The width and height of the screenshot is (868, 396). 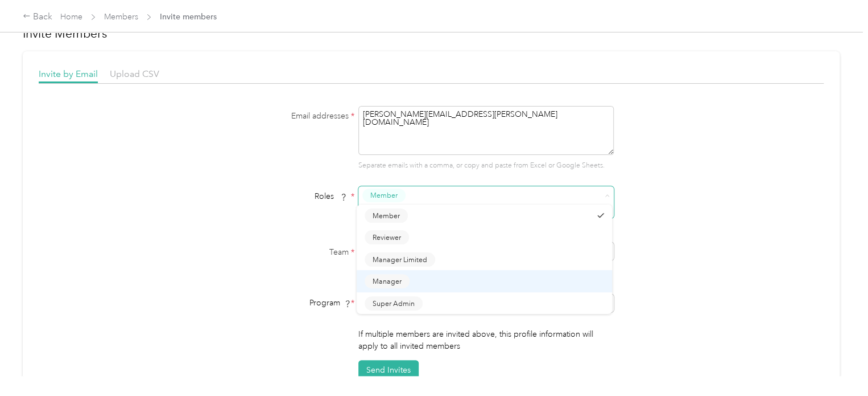 What do you see at coordinates (387, 281) in the screenshot?
I see `button: Manager` at bounding box center [387, 281].